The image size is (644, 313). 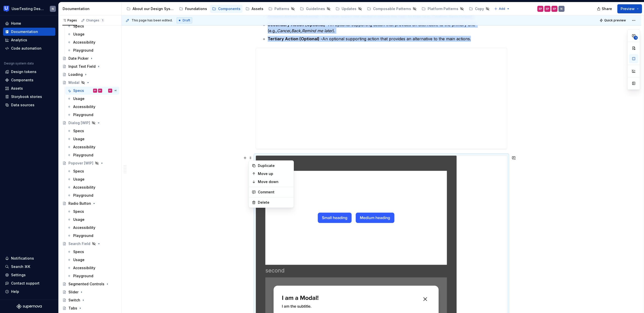 I want to click on button: Preview, so click(x=630, y=9).